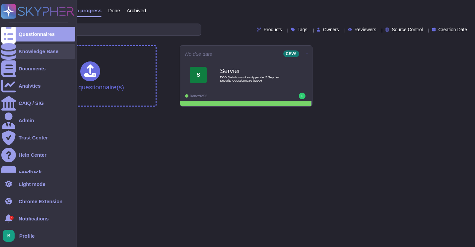 The width and height of the screenshot is (475, 247). What do you see at coordinates (38, 201) in the screenshot?
I see `a: Chrome Extension` at bounding box center [38, 201].